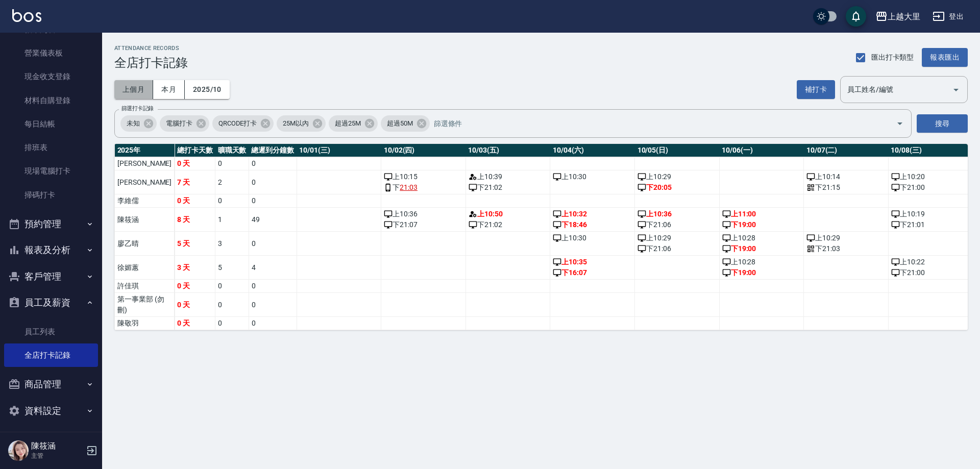 The width and height of the screenshot is (980, 469). I want to click on th: 10/01(三), so click(339, 151).